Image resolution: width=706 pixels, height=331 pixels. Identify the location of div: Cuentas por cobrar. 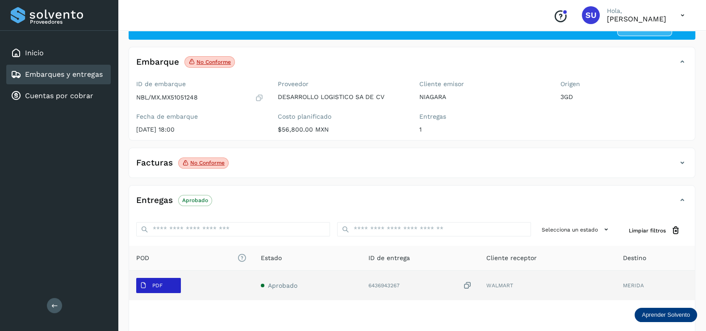
(59, 96).